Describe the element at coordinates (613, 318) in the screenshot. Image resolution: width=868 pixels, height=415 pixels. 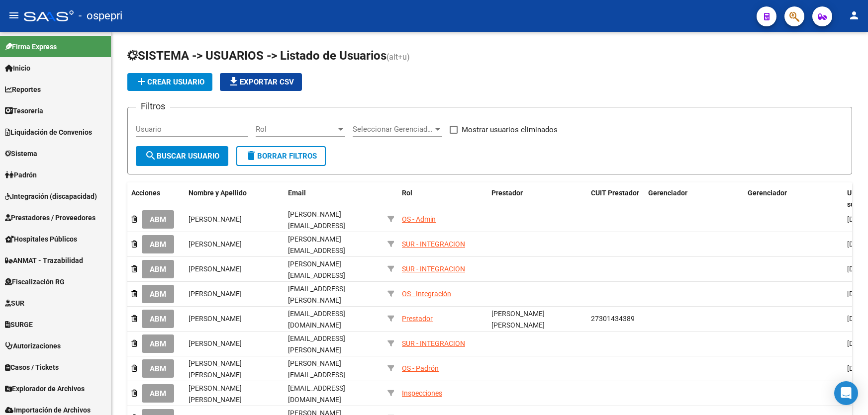
I see `span: 27301434389` at that location.